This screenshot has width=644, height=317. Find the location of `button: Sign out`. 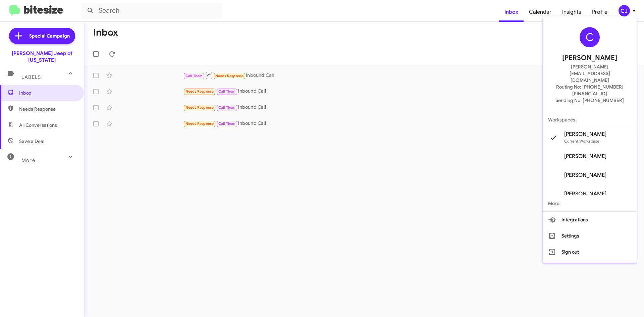

button: Sign out is located at coordinates (590, 251).